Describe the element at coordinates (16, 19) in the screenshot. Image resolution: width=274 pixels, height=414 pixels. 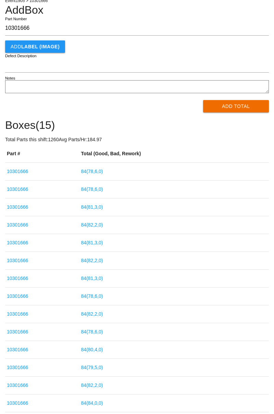
I see `label: Part Number` at that location.